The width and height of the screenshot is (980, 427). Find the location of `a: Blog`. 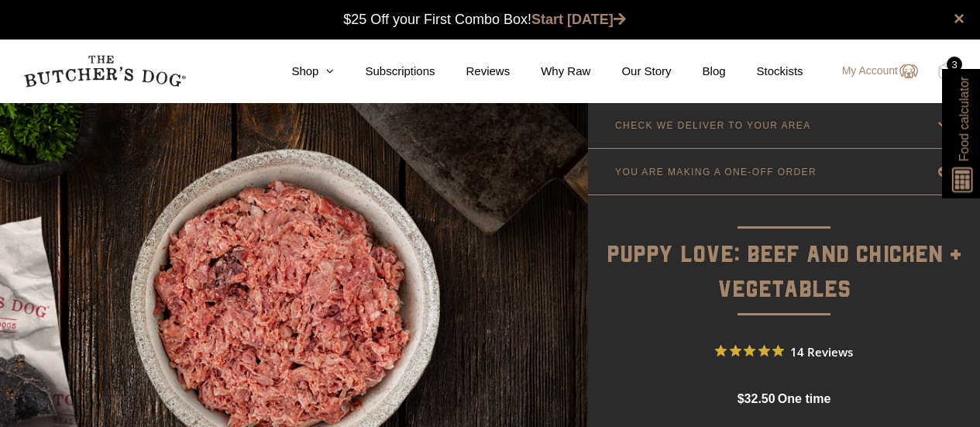

a: Blog is located at coordinates (699, 71).